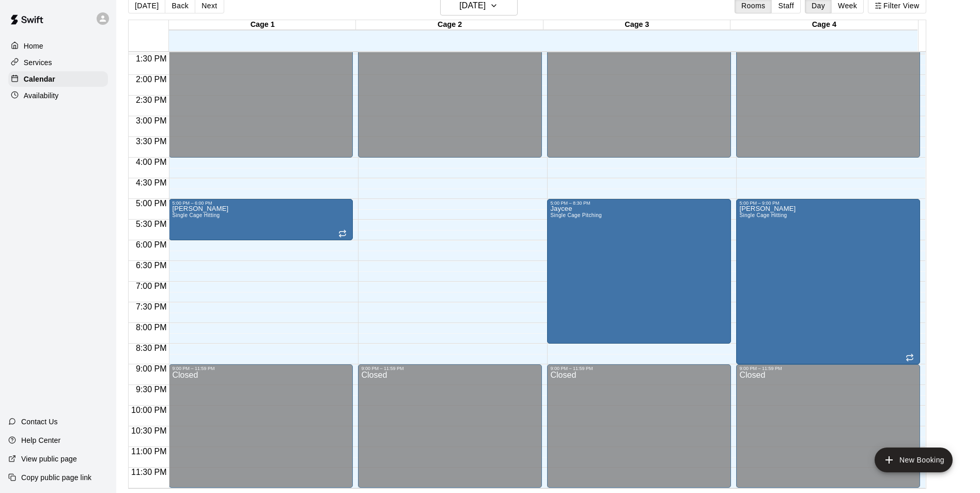 This screenshot has height=493, width=980. I want to click on div: Cage 2, so click(450, 24).